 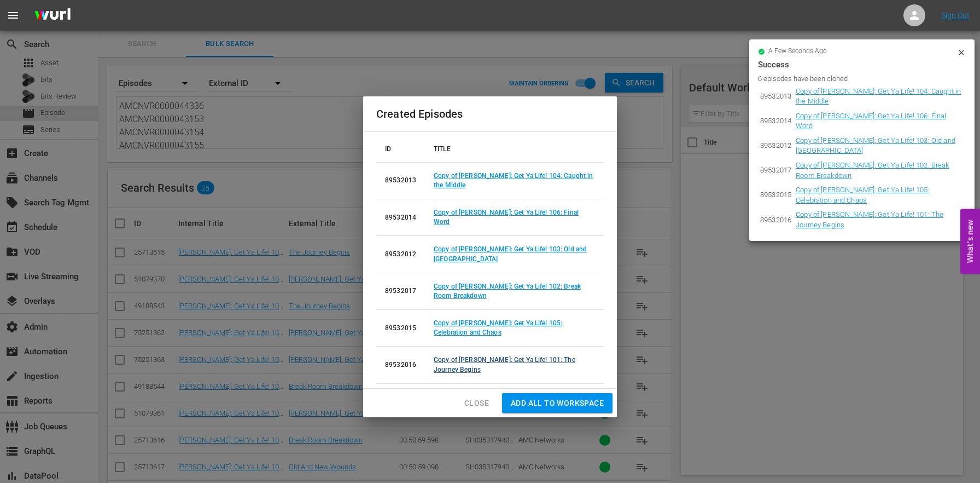 What do you see at coordinates (514, 149) in the screenshot?
I see `th: TITLE` at bounding box center [514, 149].